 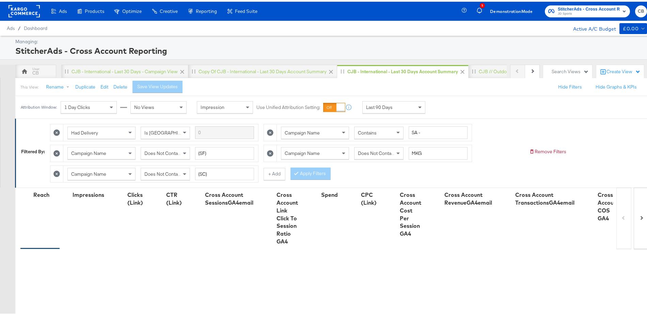 What do you see at coordinates (120, 85) in the screenshot?
I see `button: Delete` at bounding box center [120, 85].